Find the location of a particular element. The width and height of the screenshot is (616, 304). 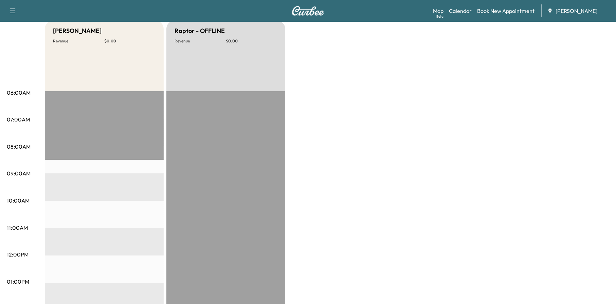

p: 01:00PM is located at coordinates (18, 282).